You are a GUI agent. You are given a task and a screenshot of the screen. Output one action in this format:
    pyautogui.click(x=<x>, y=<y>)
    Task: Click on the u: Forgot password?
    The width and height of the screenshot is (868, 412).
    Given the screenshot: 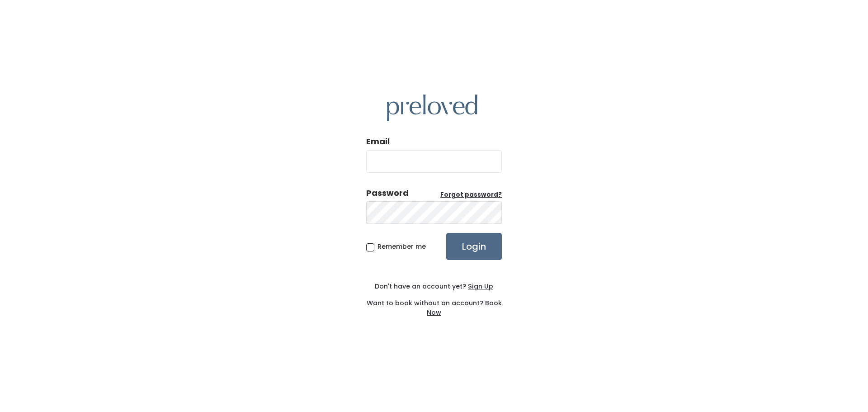 What is the action you would take?
    pyautogui.click(x=471, y=195)
    